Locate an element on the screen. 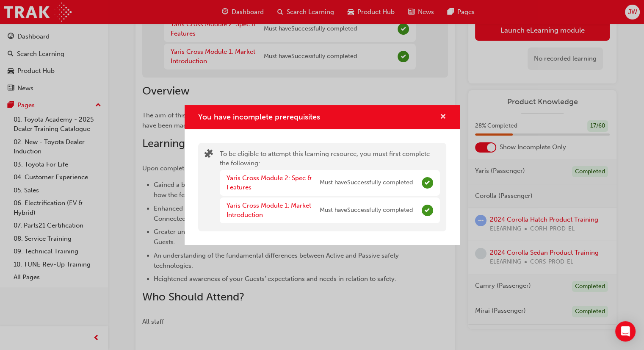 The height and width of the screenshot is (350, 644). span: You have incomplete prerequisites is located at coordinates (259, 117).